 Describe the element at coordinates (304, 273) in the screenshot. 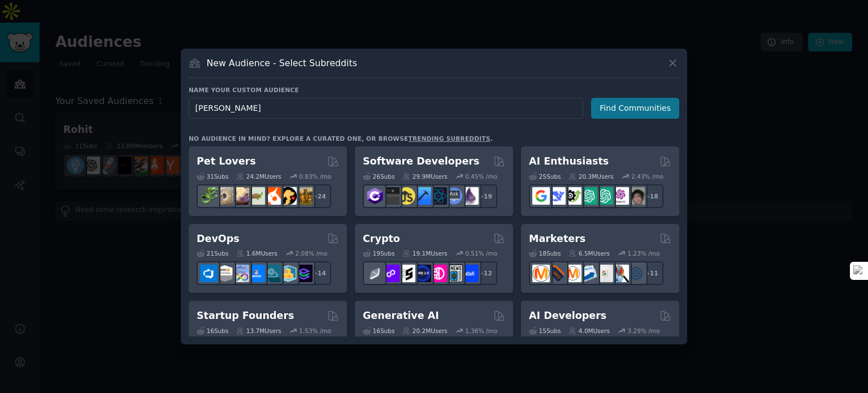

I see `img: PlatformEngineers` at that location.